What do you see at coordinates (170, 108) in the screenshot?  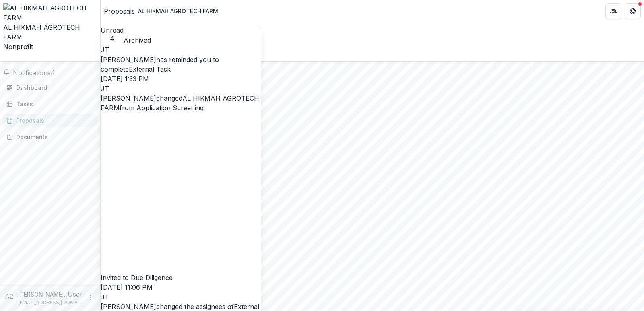 I see `s: Application Screening` at bounding box center [170, 108].